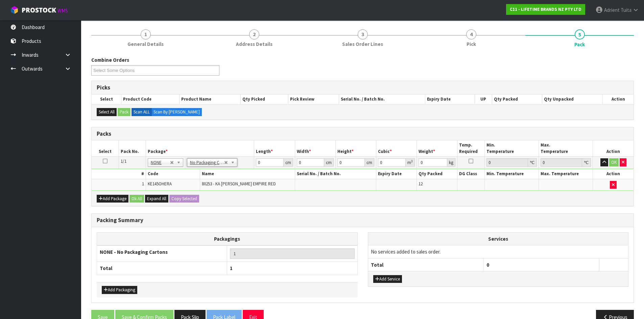 The image size is (644, 319). What do you see at coordinates (184, 199) in the screenshot?
I see `button: Copy Selected` at bounding box center [184, 199].